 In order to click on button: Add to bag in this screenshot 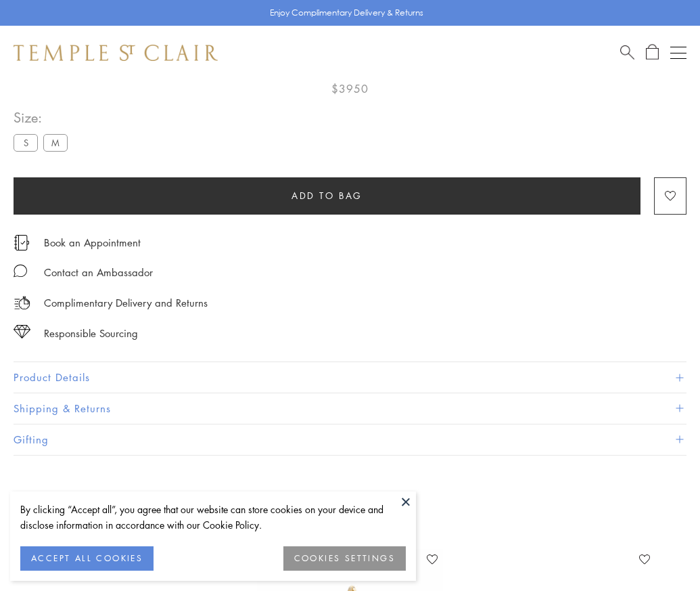, I will do `click(327, 196)`.